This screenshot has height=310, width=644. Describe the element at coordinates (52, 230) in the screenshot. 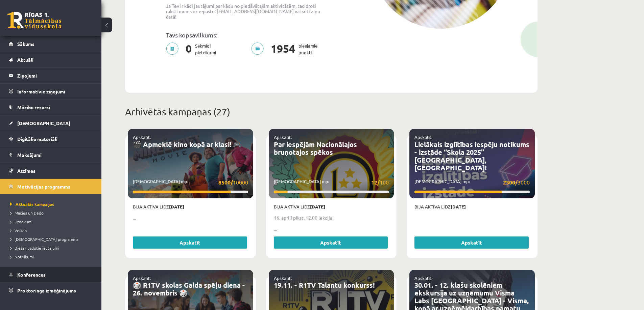

I see `a: Veikals` at that location.